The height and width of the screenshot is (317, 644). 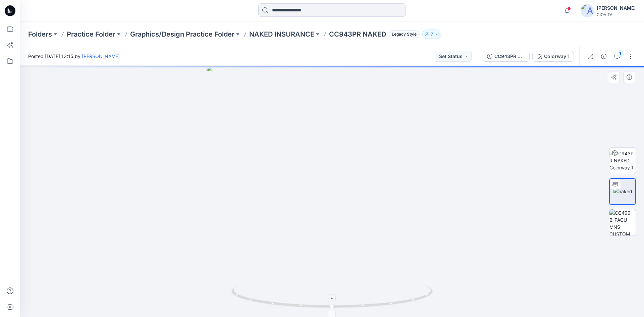 I want to click on button: CC943PR NAKED, so click(x=506, y=56).